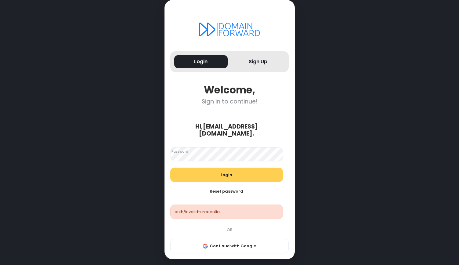 The image size is (459, 265). Describe the element at coordinates (229, 90) in the screenshot. I see `div: Welcome,` at that location.